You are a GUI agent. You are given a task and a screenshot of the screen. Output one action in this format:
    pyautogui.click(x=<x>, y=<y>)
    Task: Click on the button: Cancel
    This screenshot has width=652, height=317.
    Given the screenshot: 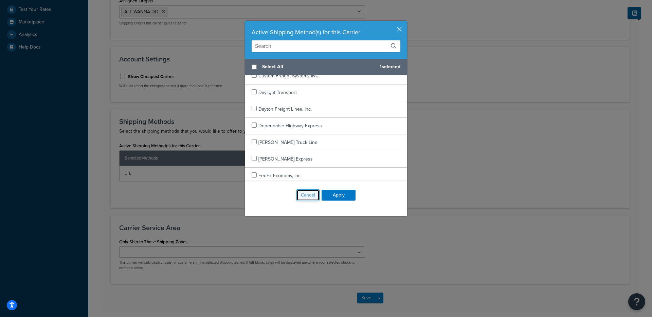 What is the action you would take?
    pyautogui.click(x=308, y=195)
    